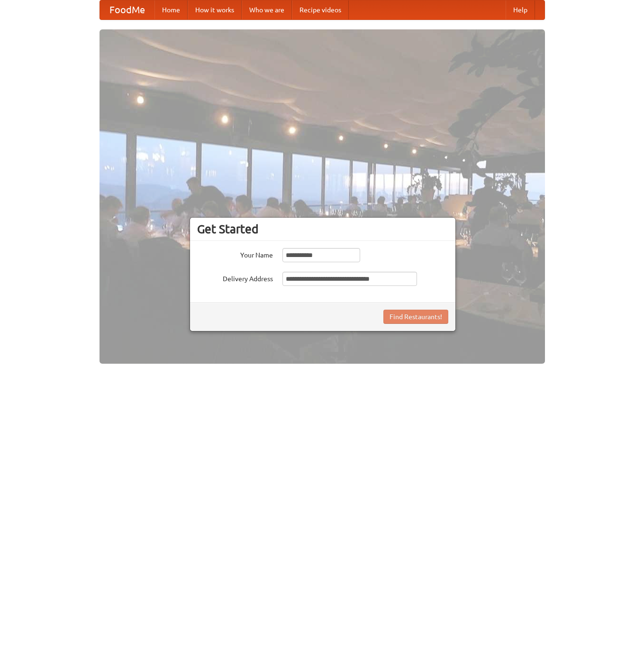  I want to click on a: Recipe videos, so click(321, 10).